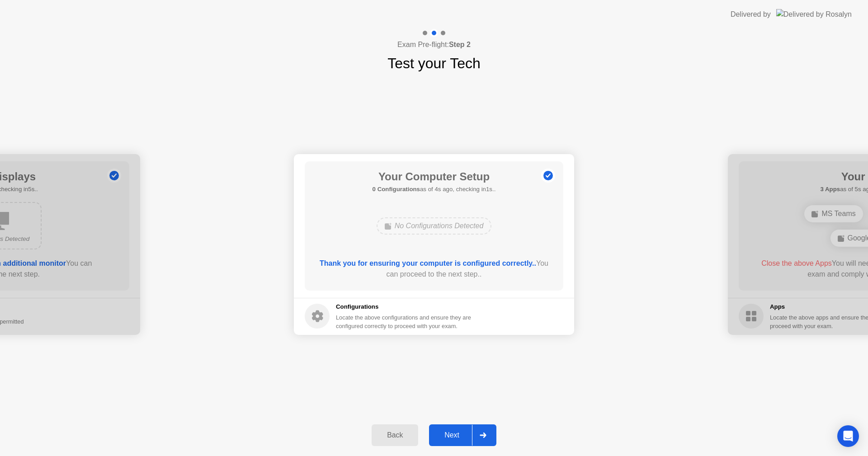  What do you see at coordinates (395, 435) in the screenshot?
I see `div: Back` at bounding box center [395, 435].